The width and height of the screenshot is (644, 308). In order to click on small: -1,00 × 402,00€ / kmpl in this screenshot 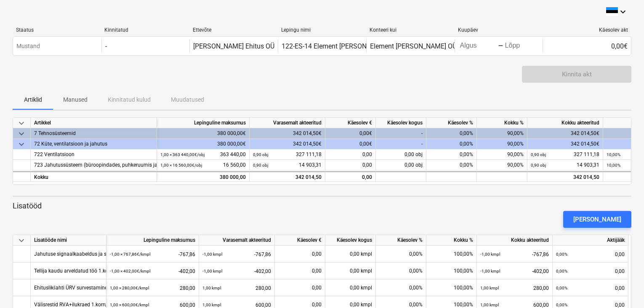, I will do `click(130, 271)`.